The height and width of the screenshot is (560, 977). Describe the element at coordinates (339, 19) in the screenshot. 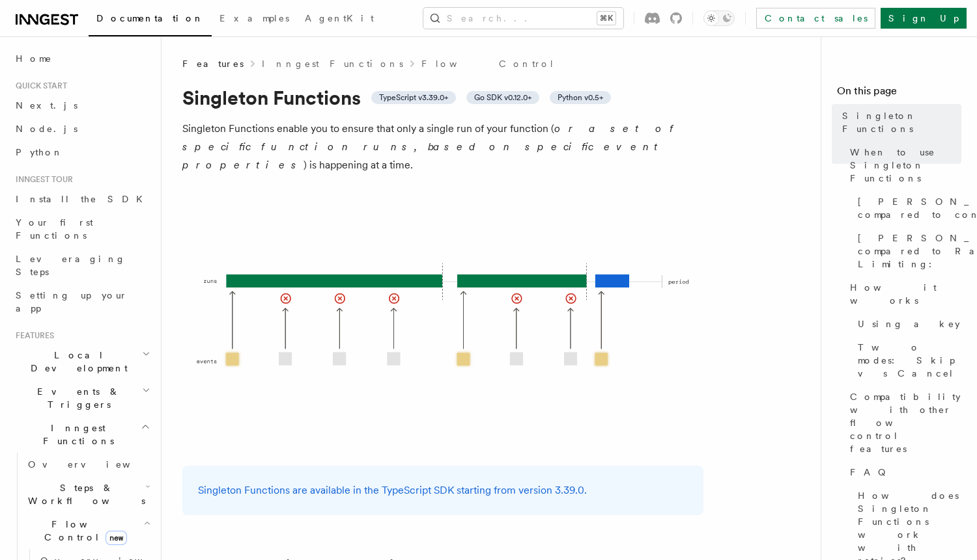

I see `a: AgentKit` at that location.